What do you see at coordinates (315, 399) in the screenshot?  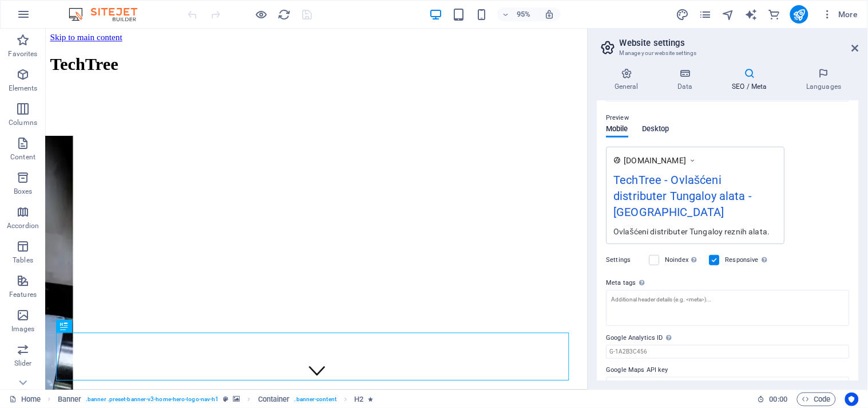 I see `span: . banner-content` at bounding box center [315, 399].